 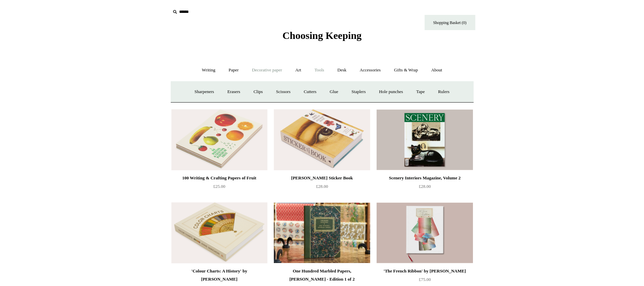 What do you see at coordinates (420, 92) in the screenshot?
I see `a: Tape` at bounding box center [420, 92].